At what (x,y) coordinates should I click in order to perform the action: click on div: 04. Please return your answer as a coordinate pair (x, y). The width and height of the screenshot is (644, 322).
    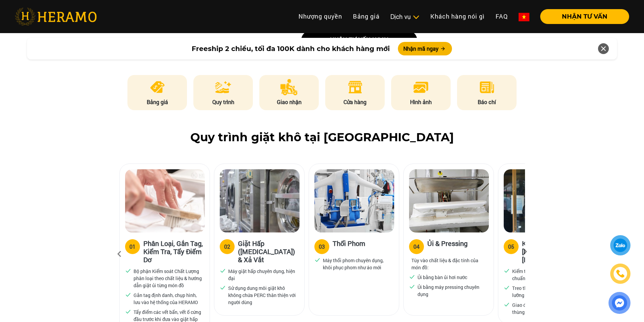
    Looking at the image, I should click on (416, 247).